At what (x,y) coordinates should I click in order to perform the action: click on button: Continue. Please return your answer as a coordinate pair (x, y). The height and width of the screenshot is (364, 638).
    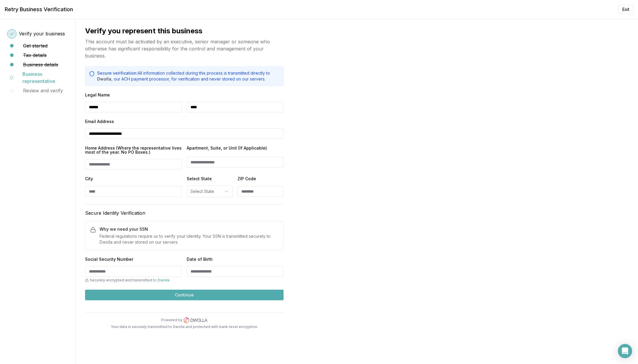
    Looking at the image, I should click on (184, 295).